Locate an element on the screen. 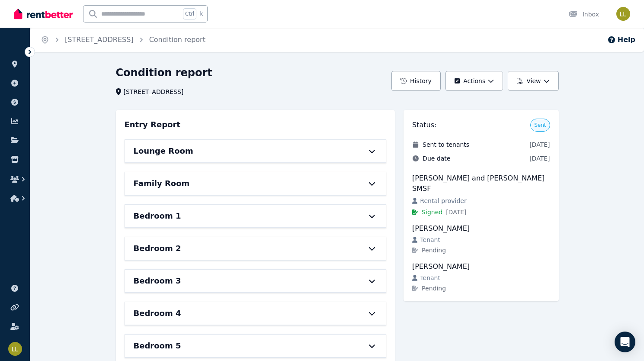  h3: Status: is located at coordinates (425, 125).